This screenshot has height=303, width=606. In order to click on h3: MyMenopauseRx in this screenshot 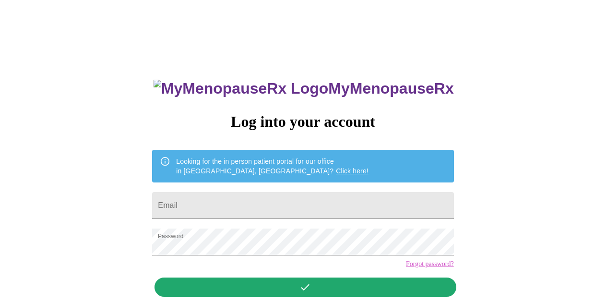, I will do `click(303, 88)`.